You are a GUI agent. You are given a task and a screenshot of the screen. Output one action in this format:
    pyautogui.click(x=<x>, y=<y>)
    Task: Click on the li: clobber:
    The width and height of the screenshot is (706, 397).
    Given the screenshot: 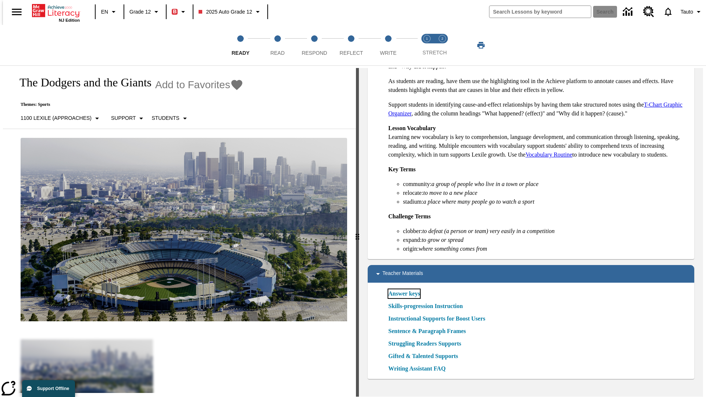 What is the action you would take?
    pyautogui.click(x=546, y=231)
    